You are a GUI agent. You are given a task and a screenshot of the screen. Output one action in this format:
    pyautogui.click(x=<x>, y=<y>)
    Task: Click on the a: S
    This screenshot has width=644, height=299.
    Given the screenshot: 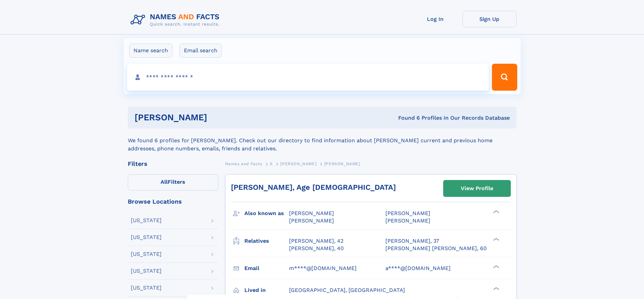 What is the action you would take?
    pyautogui.click(x=271, y=163)
    